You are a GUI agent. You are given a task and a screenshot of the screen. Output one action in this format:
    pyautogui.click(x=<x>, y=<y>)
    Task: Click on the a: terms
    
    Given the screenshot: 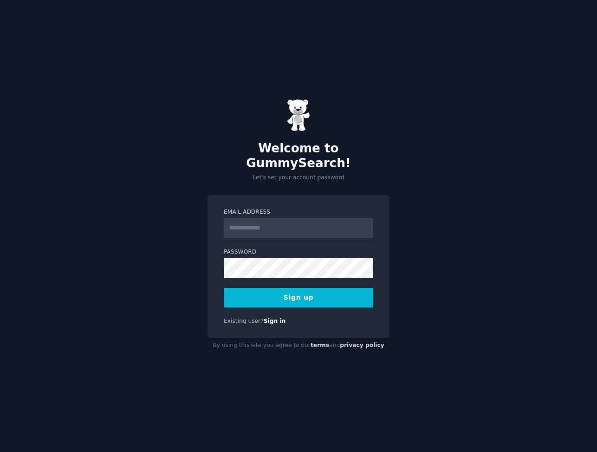 What is the action you would take?
    pyautogui.click(x=320, y=345)
    